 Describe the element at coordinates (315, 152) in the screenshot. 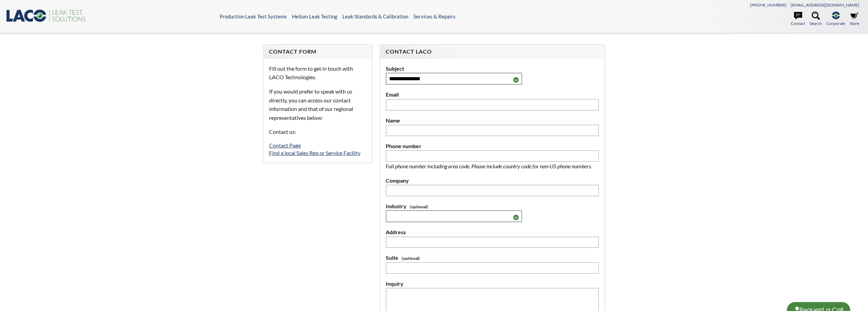

I see `a: Find a local Sales Rep or Service Facility` at that location.